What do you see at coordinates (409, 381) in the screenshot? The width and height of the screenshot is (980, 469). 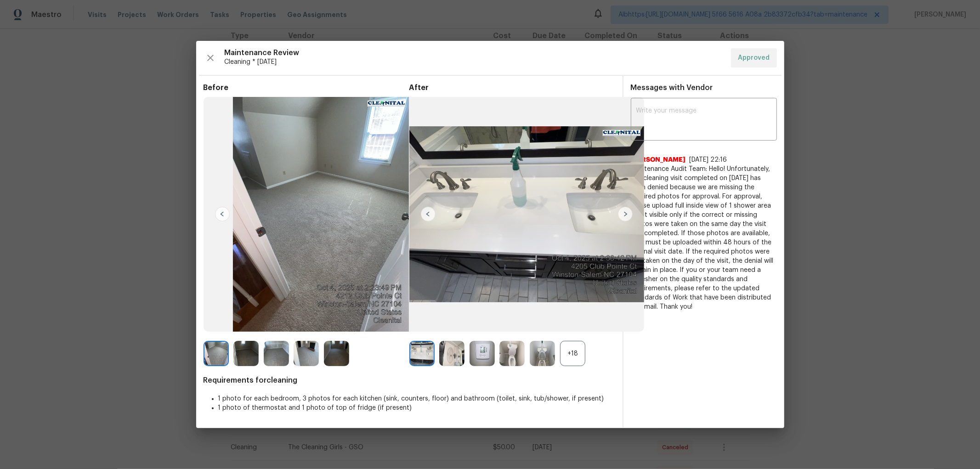 I see `span: Requirements for cleaning` at bounding box center [409, 381].